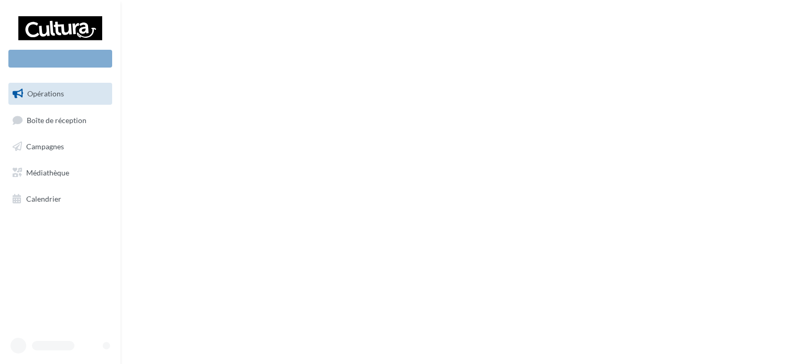  I want to click on div: Nouvelle campagne, so click(60, 59).